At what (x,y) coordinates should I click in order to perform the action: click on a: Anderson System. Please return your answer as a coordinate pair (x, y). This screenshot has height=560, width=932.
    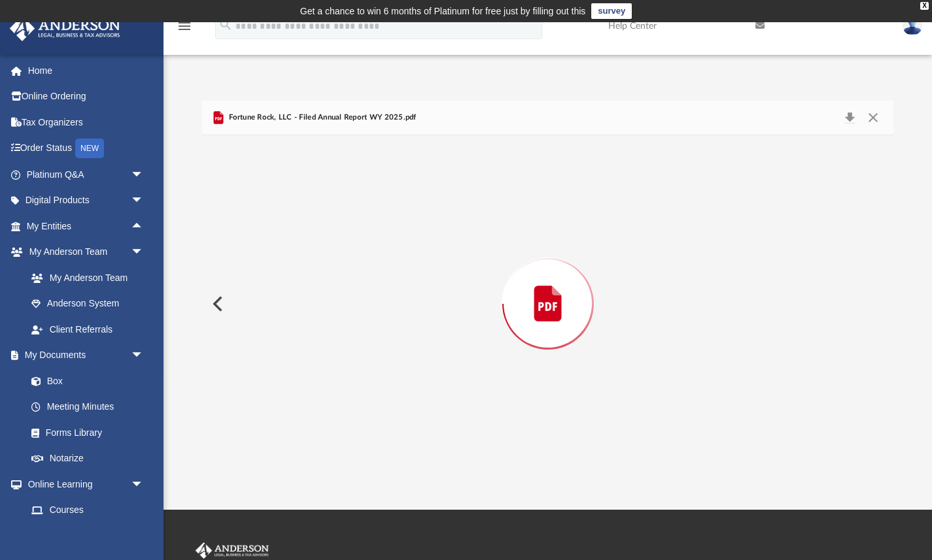
    Looking at the image, I should click on (88, 304).